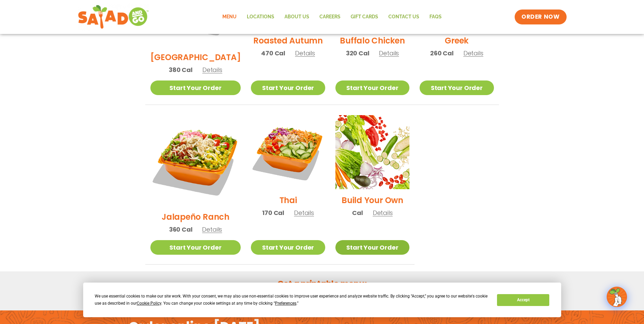 The image size is (644, 324). Describe the element at coordinates (195, 160) in the screenshot. I see `img: Product photo for Jalapeño Ranch Salad` at that location.